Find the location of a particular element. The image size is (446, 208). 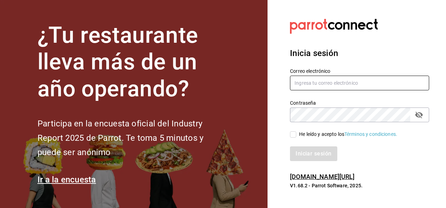

p: V1.68.2 - Parrot Software, 2025. is located at coordinates (359, 186).